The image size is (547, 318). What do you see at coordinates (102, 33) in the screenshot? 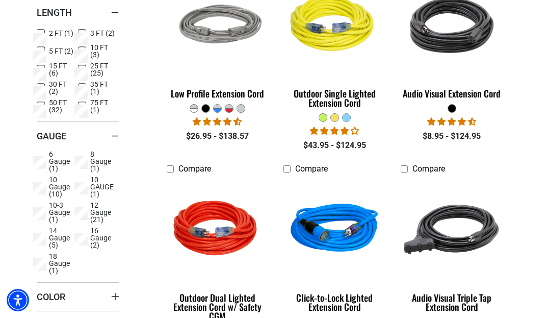
I see `span: 3 FT (2)` at bounding box center [102, 33].